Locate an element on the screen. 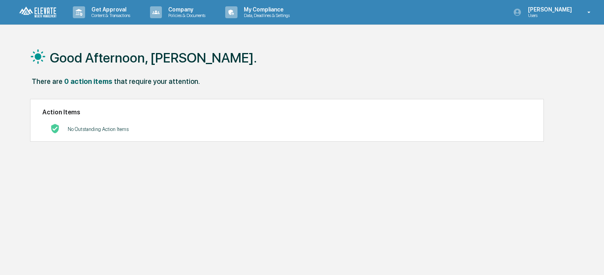 The height and width of the screenshot is (275, 604). img: logo is located at coordinates (38, 12).